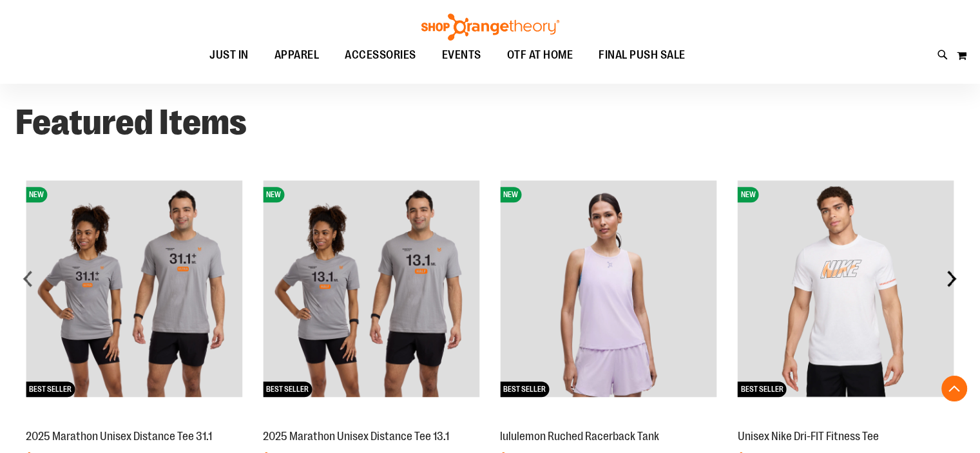  I want to click on img: lululemon Ruched Racerback Tank, so click(608, 289).